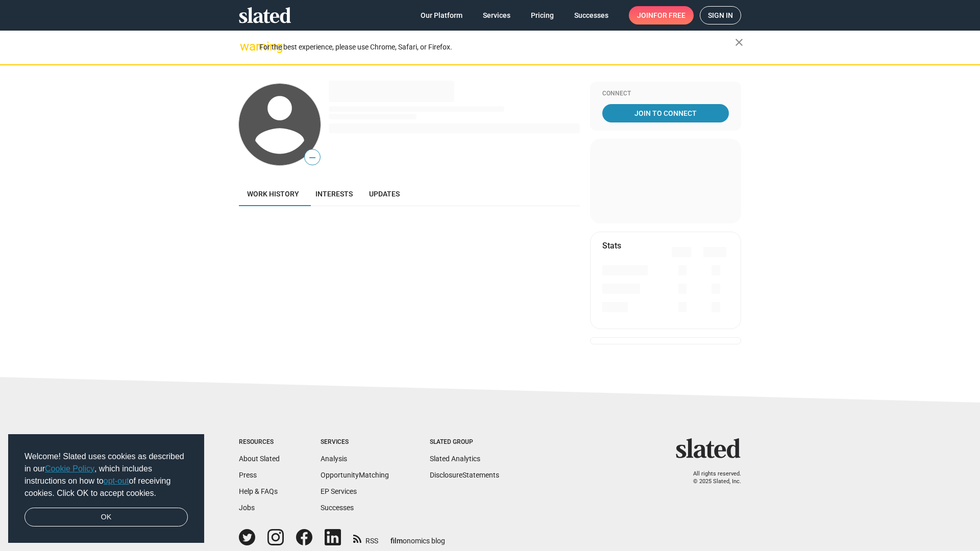 Image resolution: width=980 pixels, height=551 pixels. What do you see at coordinates (611, 246) in the screenshot?
I see `mat-card-title: Stats` at bounding box center [611, 246].